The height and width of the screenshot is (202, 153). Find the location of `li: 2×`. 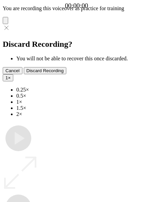

li: 2× is located at coordinates (83, 114).